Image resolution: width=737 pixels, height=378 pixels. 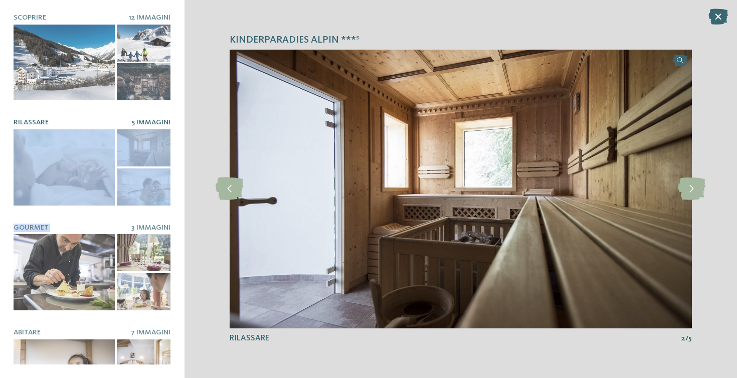 I want to click on span: 7 Immagini, so click(x=150, y=332).